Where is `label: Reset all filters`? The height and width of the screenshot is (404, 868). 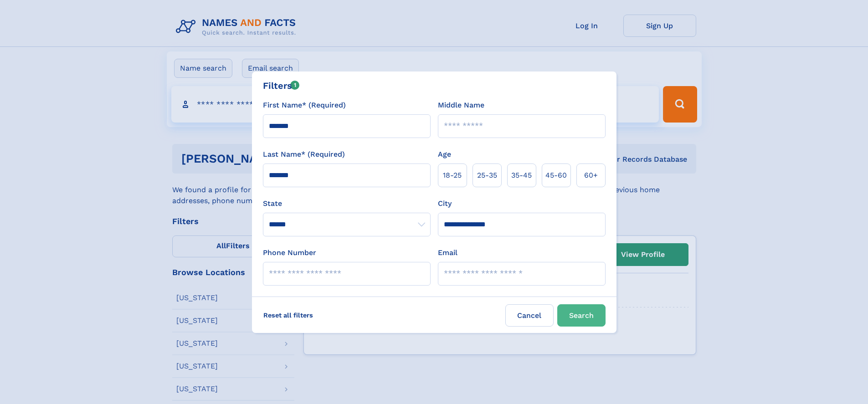
label: Reset all filters is located at coordinates (288, 316).